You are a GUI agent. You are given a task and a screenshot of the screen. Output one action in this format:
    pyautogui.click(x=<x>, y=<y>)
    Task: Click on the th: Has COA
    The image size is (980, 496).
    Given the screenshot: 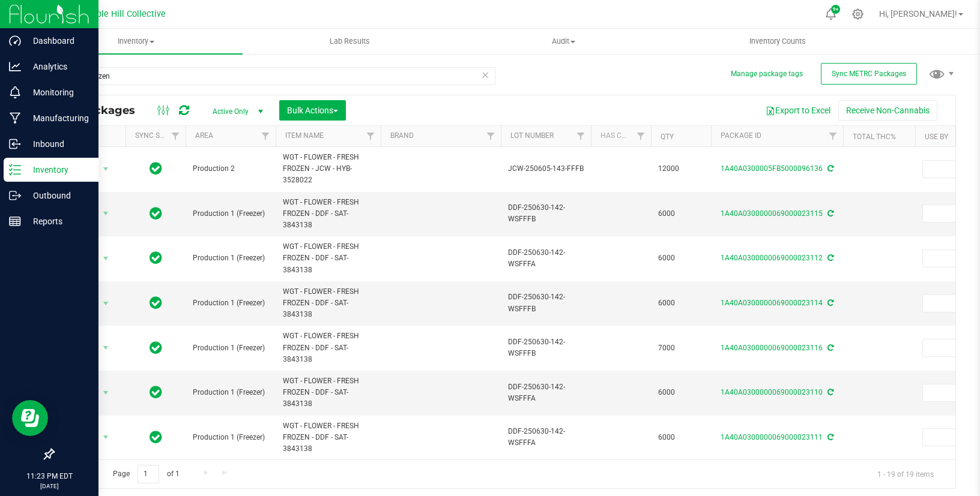 What is the action you would take?
    pyautogui.click(x=621, y=137)
    